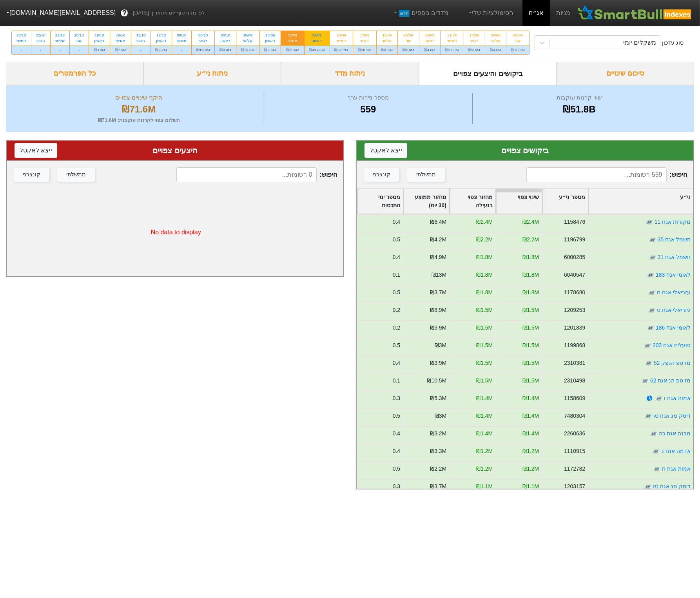 This screenshot has width=700, height=598. I want to click on div: 09/10, so click(181, 35).